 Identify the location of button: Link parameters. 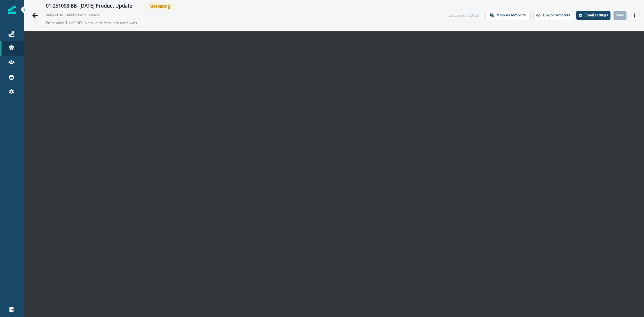
(553, 16).